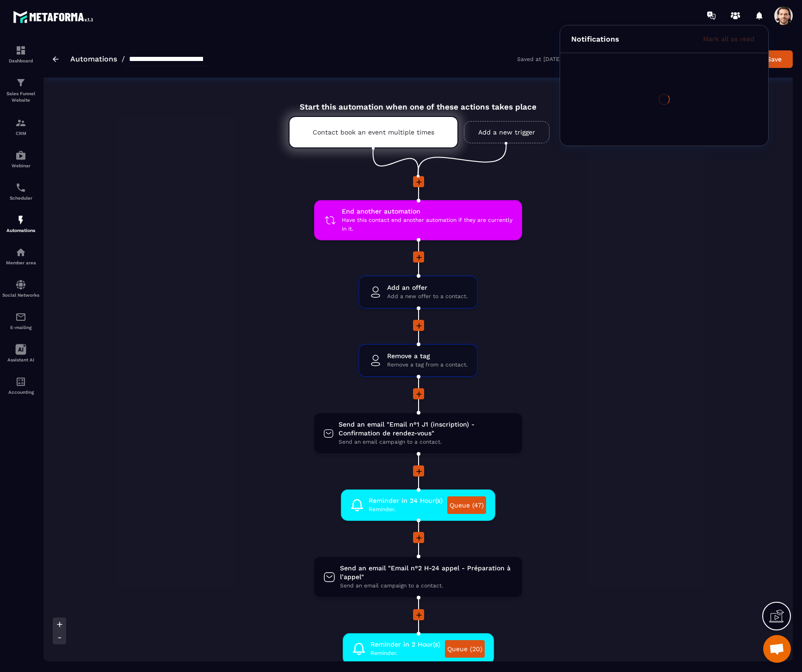 Image resolution: width=802 pixels, height=672 pixels. What do you see at coordinates (427, 288) in the screenshot?
I see `span: Add an offer` at bounding box center [427, 288].